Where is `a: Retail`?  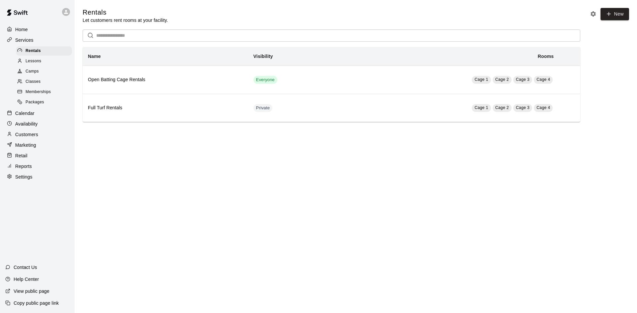 a: Retail is located at coordinates (37, 156).